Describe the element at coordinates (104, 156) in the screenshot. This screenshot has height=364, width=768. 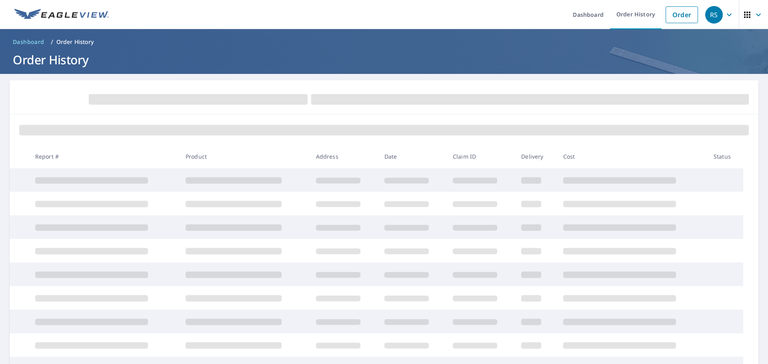
I see `th: Report #` at that location.